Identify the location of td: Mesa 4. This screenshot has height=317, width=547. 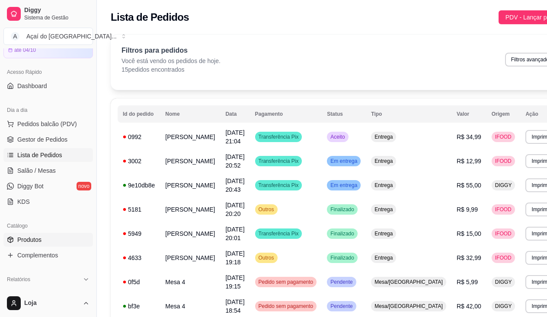
(190, 282).